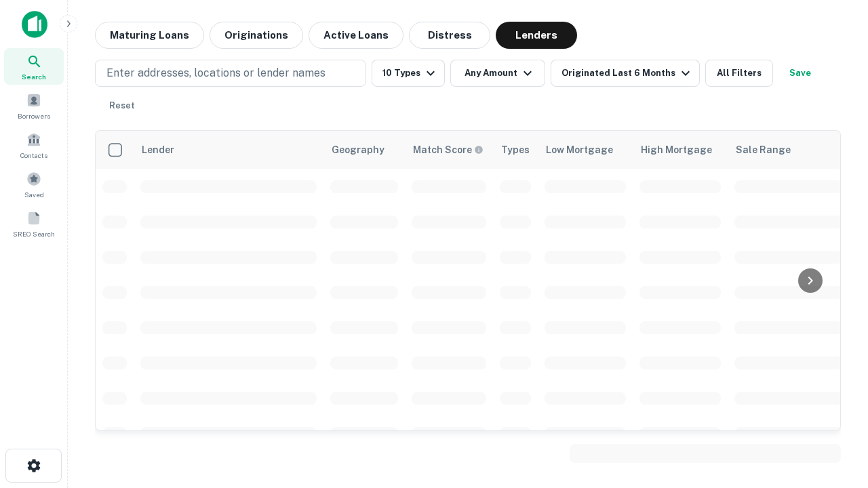  Describe the element at coordinates (34, 185) in the screenshot. I see `a: Saved` at that location.